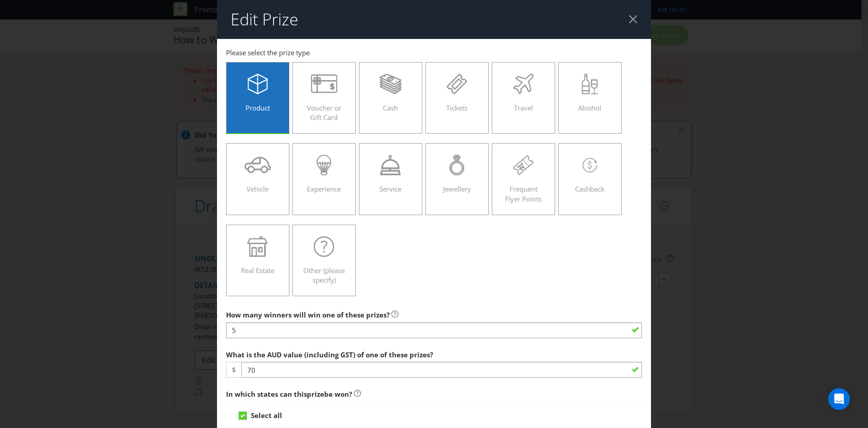 The image size is (868, 428). I want to click on span: Frequent Flyer Points, so click(523, 193).